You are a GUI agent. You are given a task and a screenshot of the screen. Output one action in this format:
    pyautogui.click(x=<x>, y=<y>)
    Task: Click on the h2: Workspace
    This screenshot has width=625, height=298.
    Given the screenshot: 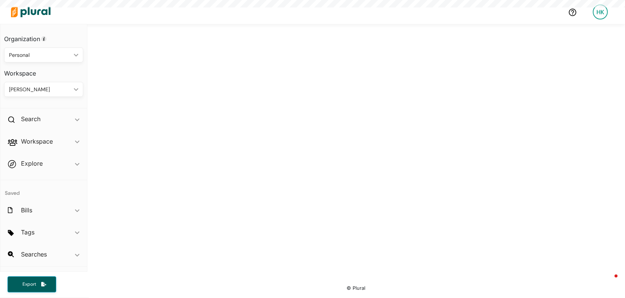 What is the action you would take?
    pyautogui.click(x=37, y=142)
    